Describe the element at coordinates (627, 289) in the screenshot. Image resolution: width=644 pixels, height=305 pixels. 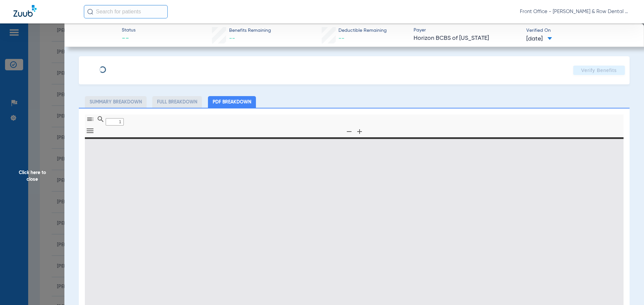
I see `div: Chat Widget` at that location.